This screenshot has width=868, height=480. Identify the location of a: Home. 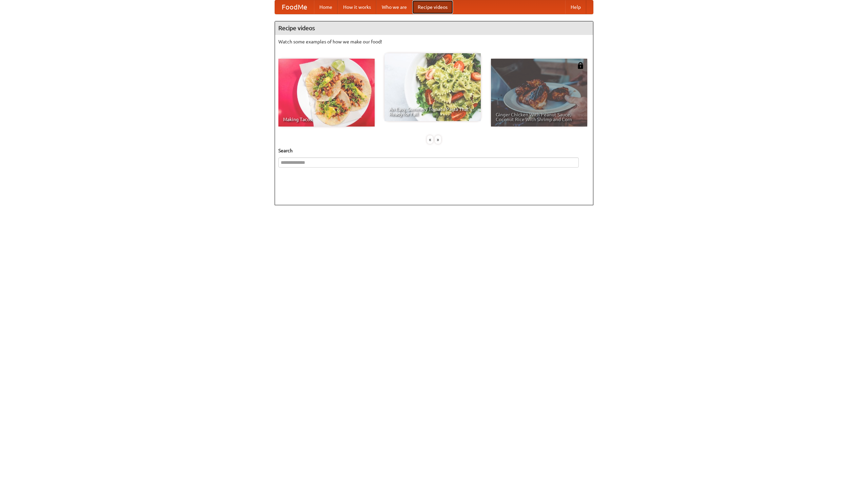
(326, 7).